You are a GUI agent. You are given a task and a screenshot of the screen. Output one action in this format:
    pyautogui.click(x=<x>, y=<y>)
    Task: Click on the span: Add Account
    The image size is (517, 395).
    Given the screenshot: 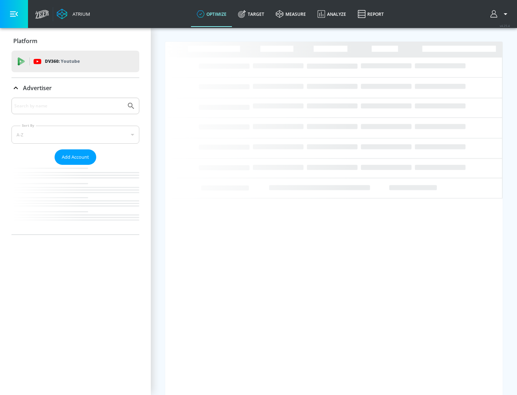 What is the action you would take?
    pyautogui.click(x=75, y=157)
    